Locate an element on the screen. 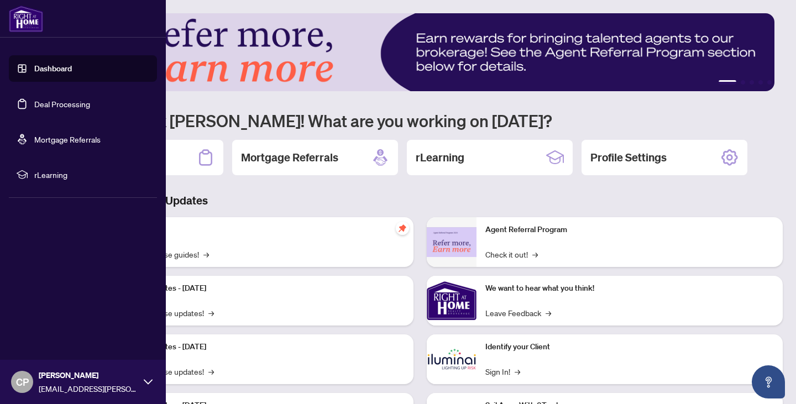 The width and height of the screenshot is (796, 404). a: Leave Feedback→ is located at coordinates (518, 313).